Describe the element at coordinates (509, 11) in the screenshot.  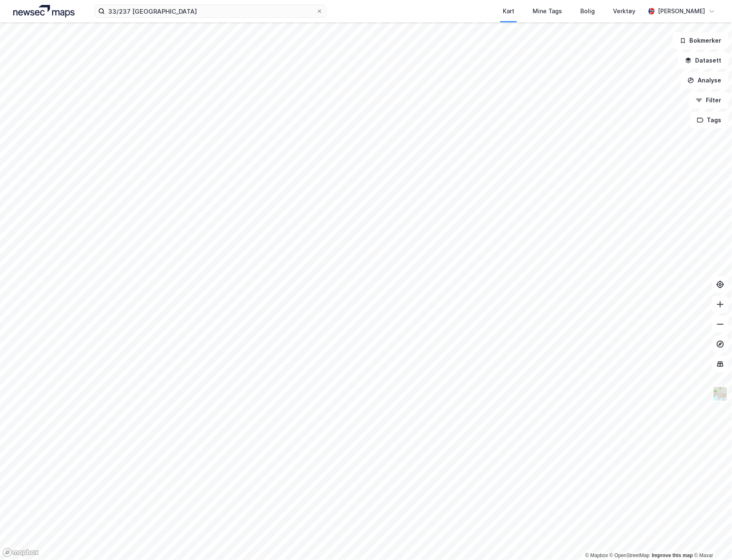
I see `div: Kart` at that location.